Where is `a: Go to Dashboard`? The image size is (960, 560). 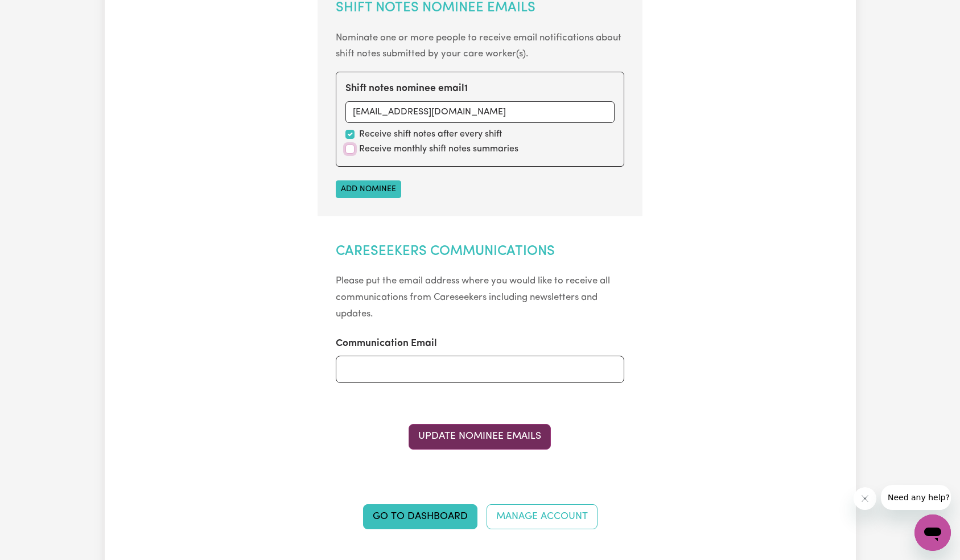
a: Go to Dashboard is located at coordinates (420, 517).